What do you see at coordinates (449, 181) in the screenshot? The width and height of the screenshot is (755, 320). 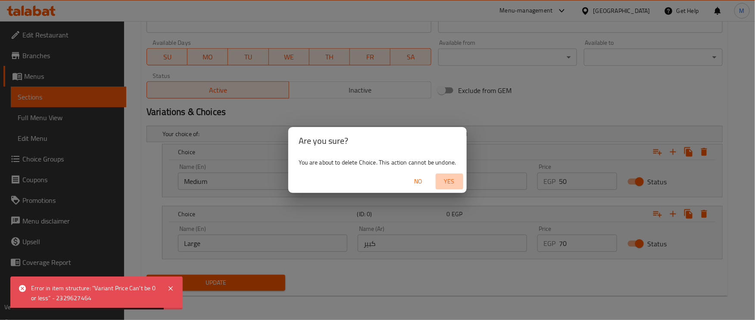 I see `button: Yes` at bounding box center [449, 181].